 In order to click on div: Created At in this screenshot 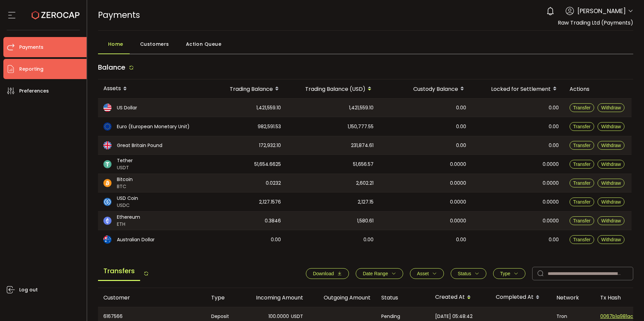, I will do `click(460, 298)`.